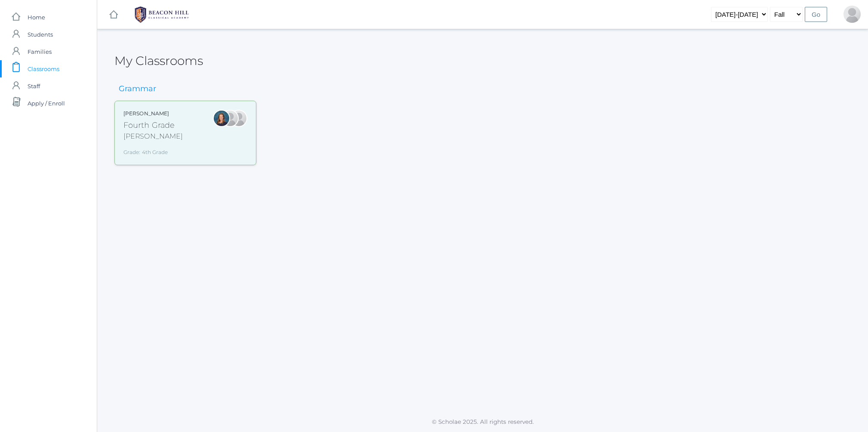 This screenshot has width=868, height=432. I want to click on input: Go, so click(816, 14).